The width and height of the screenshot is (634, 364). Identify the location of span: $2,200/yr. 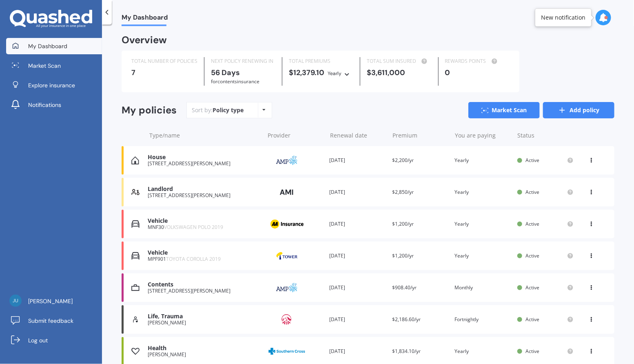
(403, 160).